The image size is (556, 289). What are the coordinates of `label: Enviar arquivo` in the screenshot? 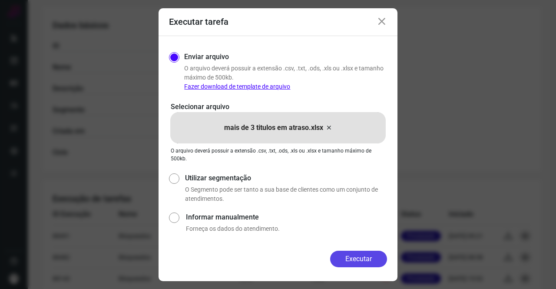 It's located at (206, 57).